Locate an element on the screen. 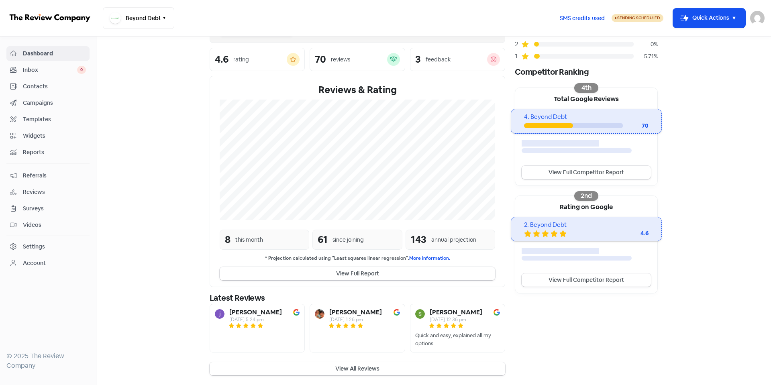 This screenshot has height=385, width=771. a: Reports is located at coordinates (48, 152).